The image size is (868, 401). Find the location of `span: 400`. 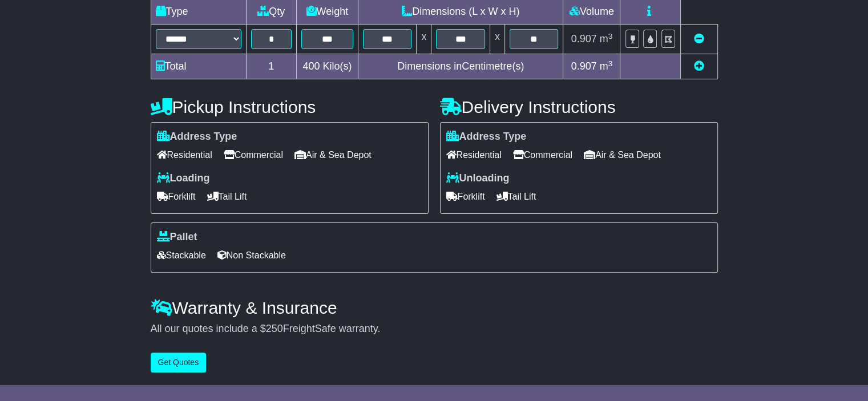

span: 400 is located at coordinates (311, 66).